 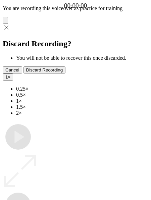 I want to click on p: You are recording this voiceover as practice for training, so click(x=76, y=8).